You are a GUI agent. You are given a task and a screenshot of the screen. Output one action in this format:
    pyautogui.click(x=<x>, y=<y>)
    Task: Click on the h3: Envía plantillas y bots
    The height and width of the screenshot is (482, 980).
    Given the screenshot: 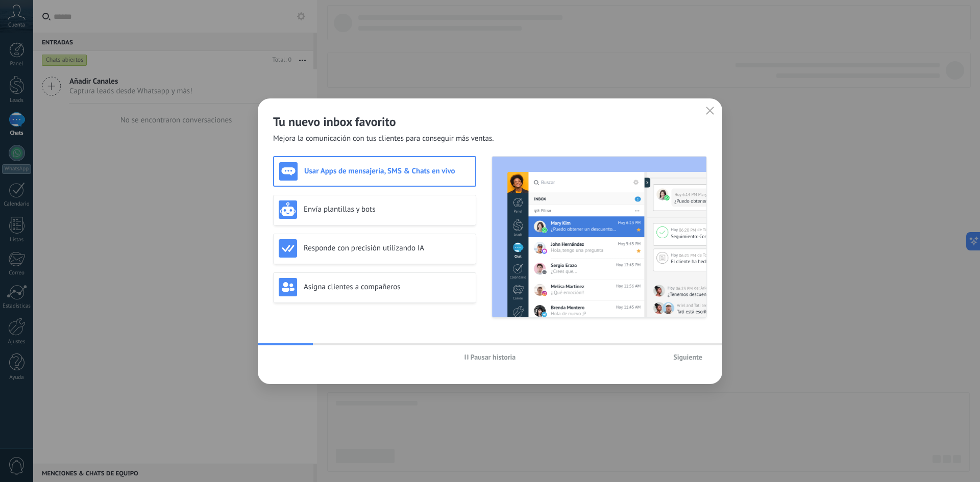 What is the action you would take?
    pyautogui.click(x=387, y=209)
    